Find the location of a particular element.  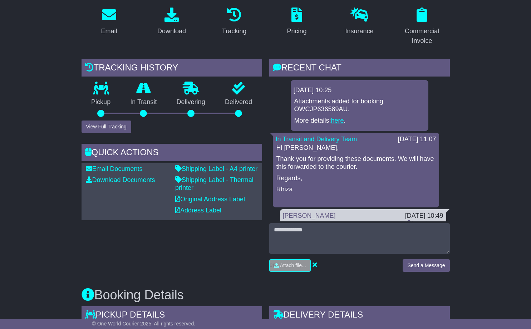

a: Attachment is located at coordinates (424, 224).